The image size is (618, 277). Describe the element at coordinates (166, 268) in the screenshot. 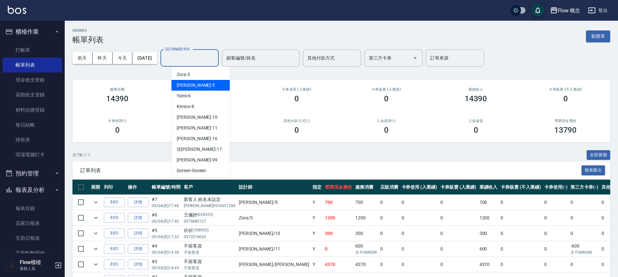

I see `p: 09/04 (四) 14:45` at that location.